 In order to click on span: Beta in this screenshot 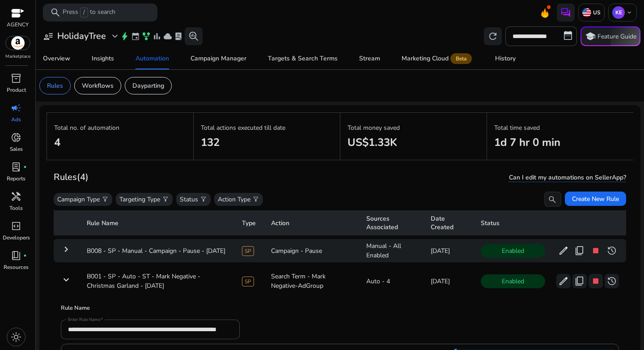, I will do `click(461, 58)`.